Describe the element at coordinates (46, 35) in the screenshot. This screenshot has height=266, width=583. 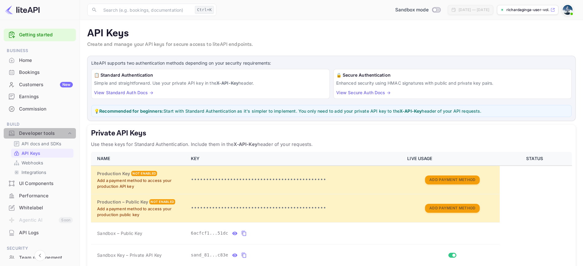
I see `a: Getting started` at that location.